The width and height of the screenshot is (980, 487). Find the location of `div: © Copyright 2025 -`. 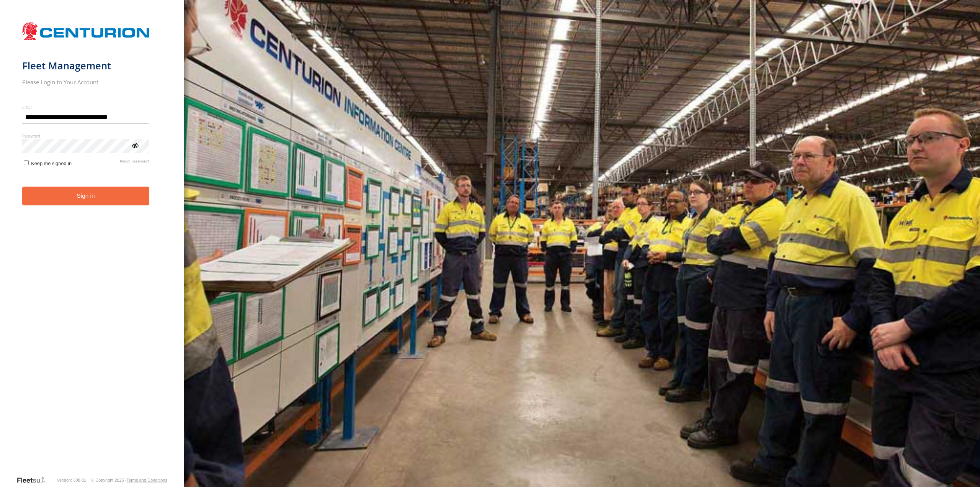

div: © Copyright 2025 - is located at coordinates (129, 480).